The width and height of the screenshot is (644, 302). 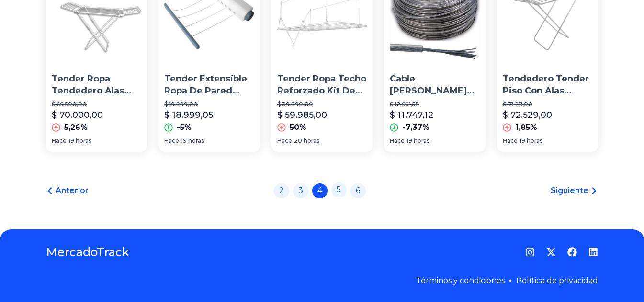 What do you see at coordinates (572, 252) in the screenshot?
I see `a: Facebook` at bounding box center [572, 252].